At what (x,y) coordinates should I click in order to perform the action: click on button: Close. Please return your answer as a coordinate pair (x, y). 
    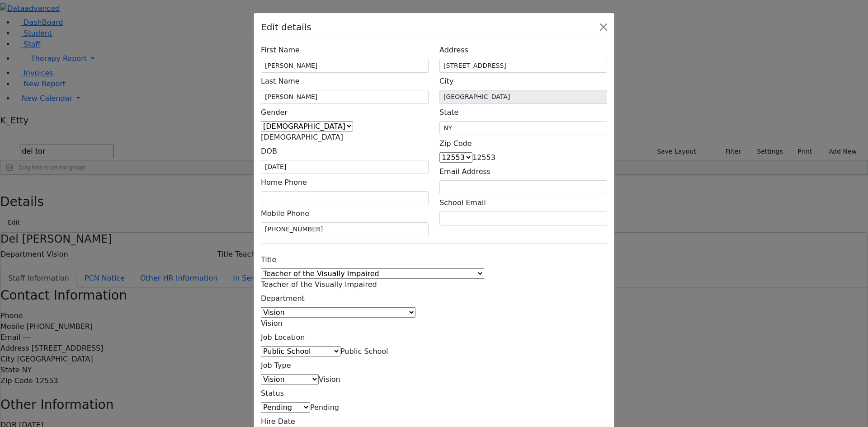
    Looking at the image, I should click on (604, 27).